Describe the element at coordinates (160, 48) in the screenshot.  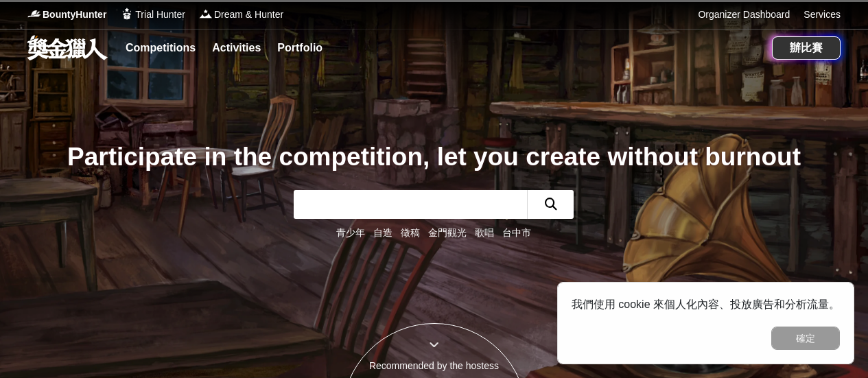
I see `a: Competitions` at that location.